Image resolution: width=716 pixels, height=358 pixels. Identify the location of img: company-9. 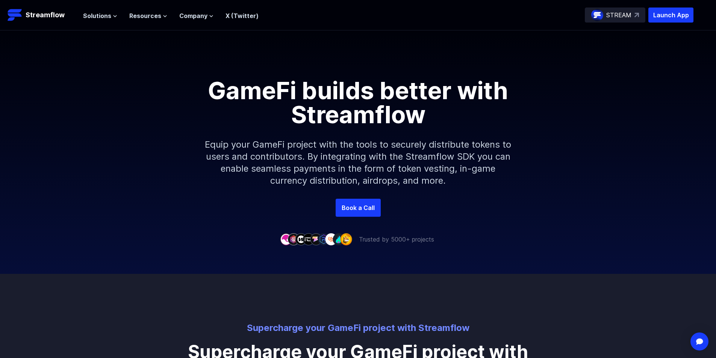
(346, 239).